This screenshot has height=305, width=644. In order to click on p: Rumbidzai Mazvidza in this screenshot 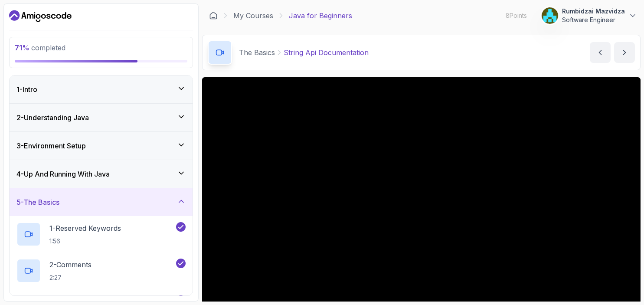, I will do `click(593, 11)`.